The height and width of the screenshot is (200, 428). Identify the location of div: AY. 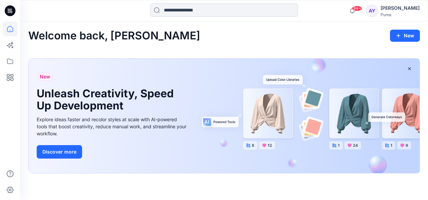
(372, 11).